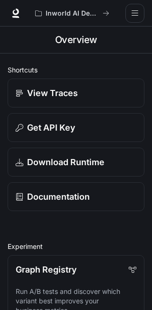 This screenshot has height=310, width=152. Describe the element at coordinates (76, 40) in the screenshot. I see `h1: Overview` at that location.